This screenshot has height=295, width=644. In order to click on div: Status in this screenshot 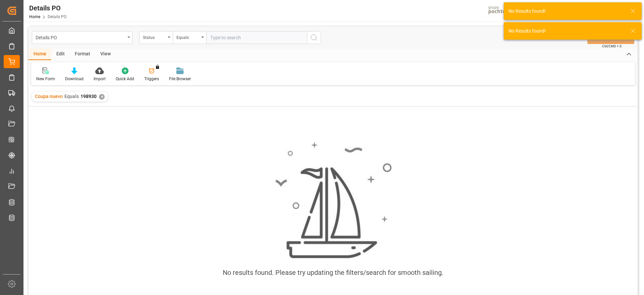, I will do `click(154, 37)`.